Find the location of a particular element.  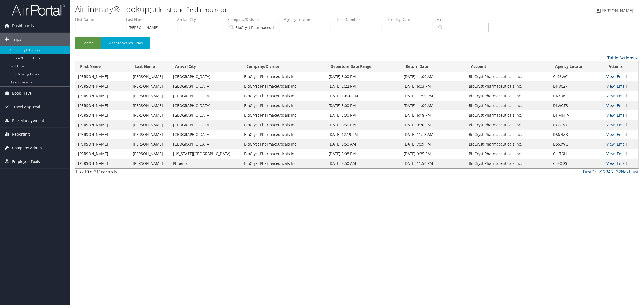

td: Phoenix is located at coordinates (206, 163).